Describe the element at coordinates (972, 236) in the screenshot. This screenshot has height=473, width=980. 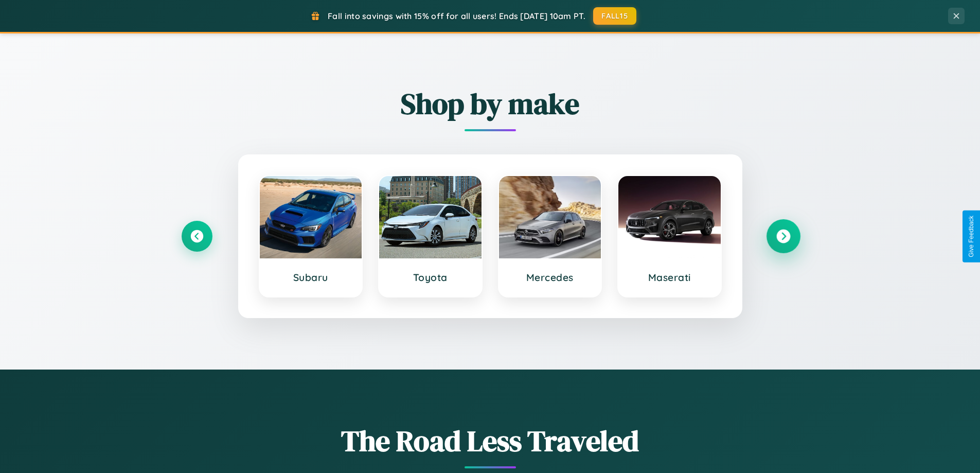
I see `div: Give Feedback` at that location.